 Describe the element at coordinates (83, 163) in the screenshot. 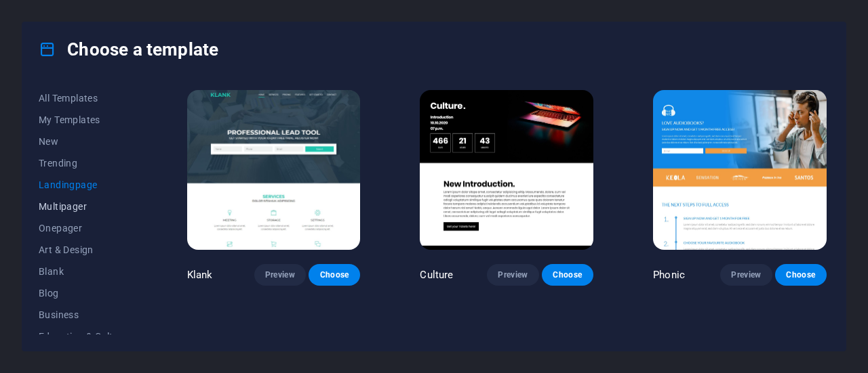

I see `button: Trending` at that location.